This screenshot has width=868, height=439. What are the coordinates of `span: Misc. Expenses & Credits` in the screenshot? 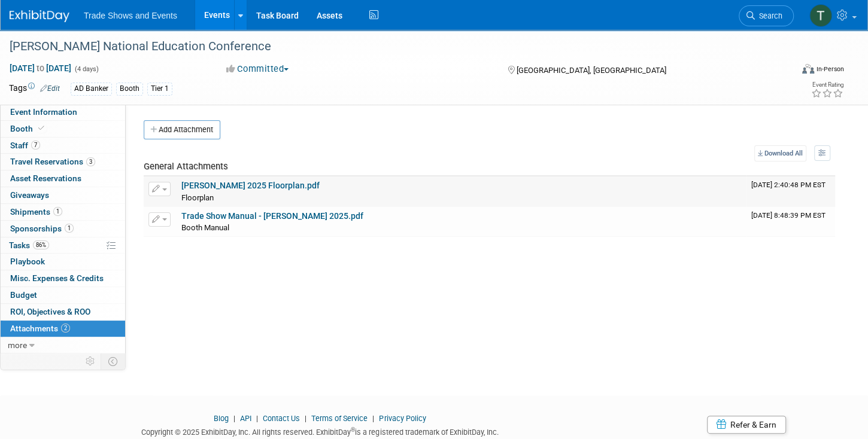 It's located at (57, 278).